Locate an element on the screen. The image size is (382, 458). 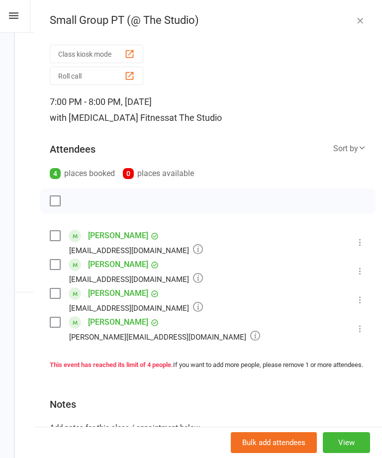
div: Notes is located at coordinates (63, 404).